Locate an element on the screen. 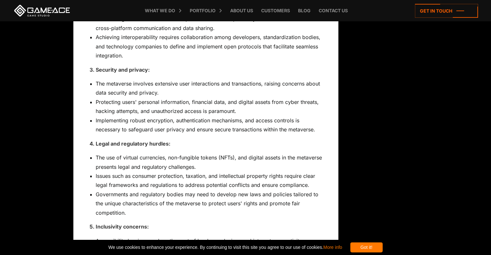 This screenshot has height=255, width=491. li: Achieving interoperability requires collaboration among developers, standardization bodies, and t... is located at coordinates (209, 46).